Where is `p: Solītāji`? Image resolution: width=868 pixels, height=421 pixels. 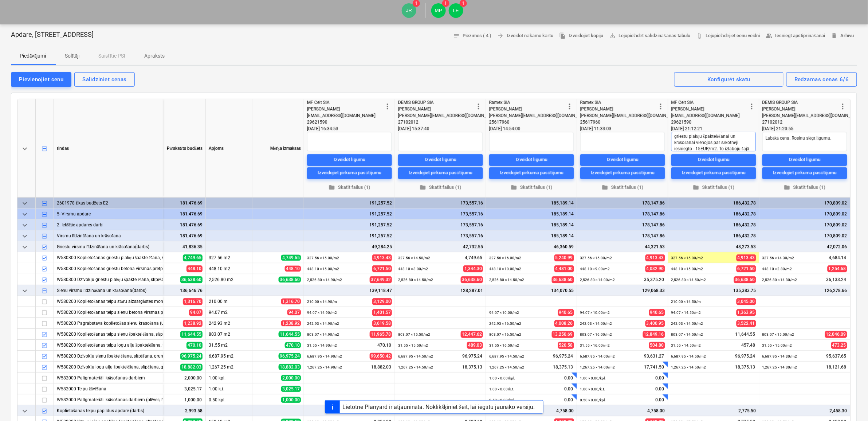 p: Solītāji is located at coordinates (72, 56).